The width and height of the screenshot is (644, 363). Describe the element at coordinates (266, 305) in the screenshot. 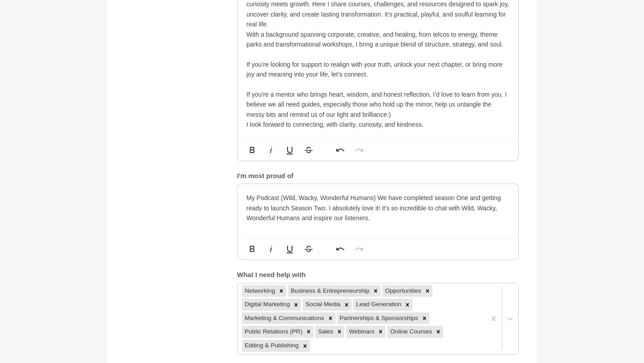

I see `div: Digital Marketing` at that location.